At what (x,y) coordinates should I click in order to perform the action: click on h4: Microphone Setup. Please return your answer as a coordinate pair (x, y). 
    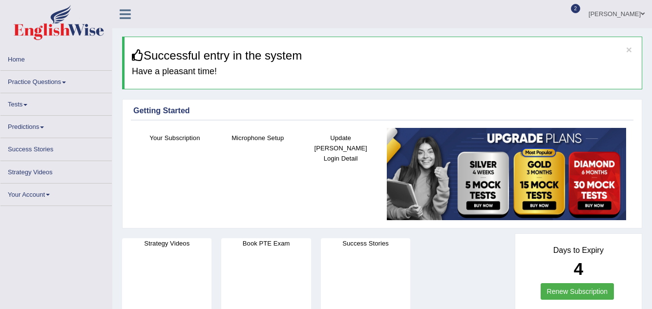
    Looking at the image, I should click on (258, 138).